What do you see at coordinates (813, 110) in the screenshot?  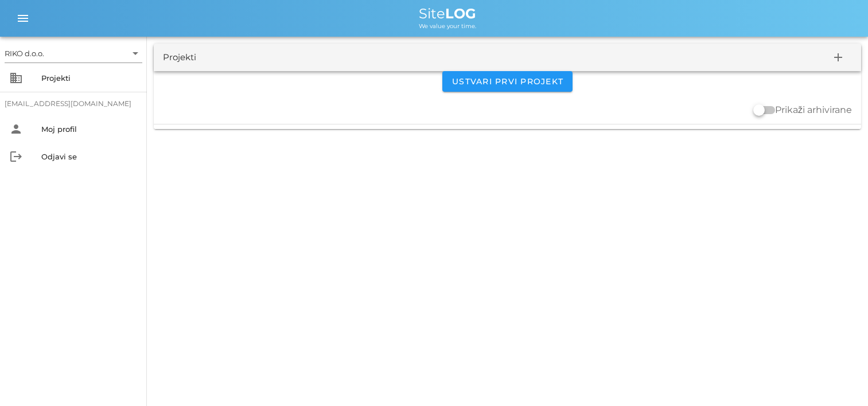 I see `label: Prikaži arhivirane` at bounding box center [813, 110].